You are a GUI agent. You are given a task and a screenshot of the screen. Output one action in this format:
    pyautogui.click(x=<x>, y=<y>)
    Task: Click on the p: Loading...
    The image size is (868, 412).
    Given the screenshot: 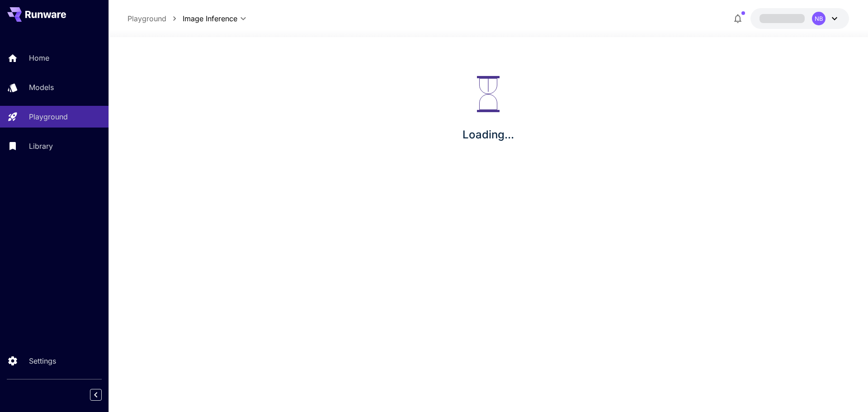 What is the action you would take?
    pyautogui.click(x=488, y=135)
    